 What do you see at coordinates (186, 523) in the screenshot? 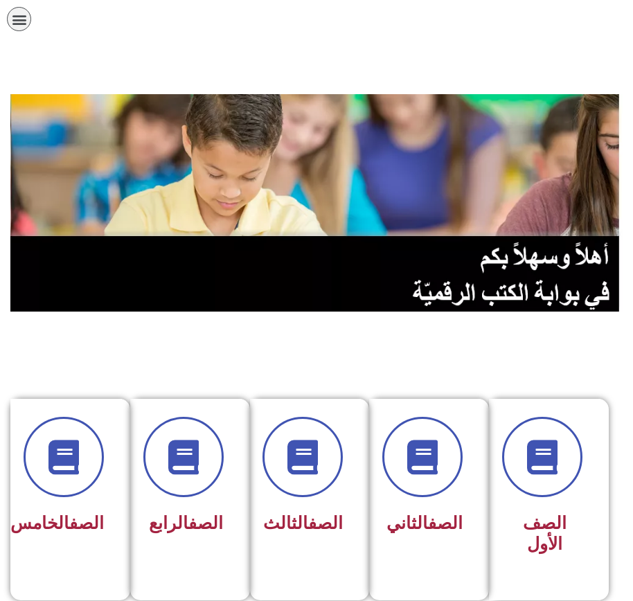
I see `span: الرابع` at bounding box center [186, 523].